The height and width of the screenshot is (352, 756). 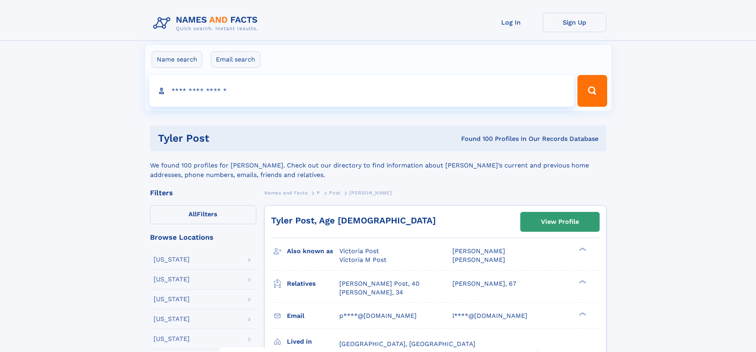 I want to click on h3: Lived in, so click(x=313, y=342).